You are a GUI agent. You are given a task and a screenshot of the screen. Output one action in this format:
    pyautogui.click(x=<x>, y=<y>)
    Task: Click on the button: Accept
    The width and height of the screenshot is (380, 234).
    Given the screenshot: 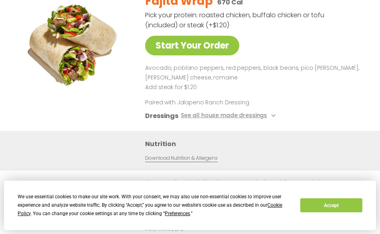 What is the action you would take?
    pyautogui.click(x=331, y=205)
    